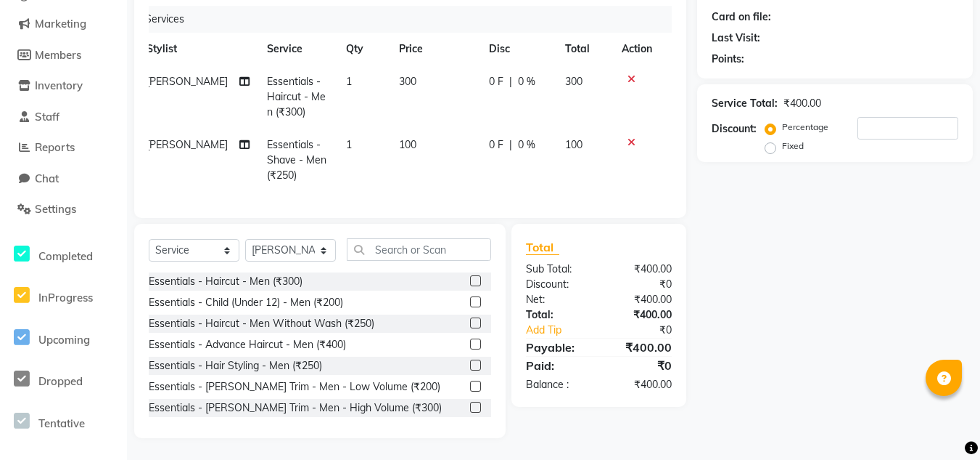 The height and width of the screenshot is (460, 980). Describe the element at coordinates (585, 48) in the screenshot. I see `th: Total` at that location.